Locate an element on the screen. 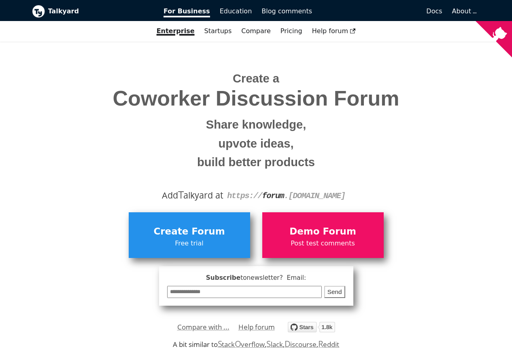 Image resolution: width=512 pixels, height=353 pixels. a: Blog comments is located at coordinates (286, 11).